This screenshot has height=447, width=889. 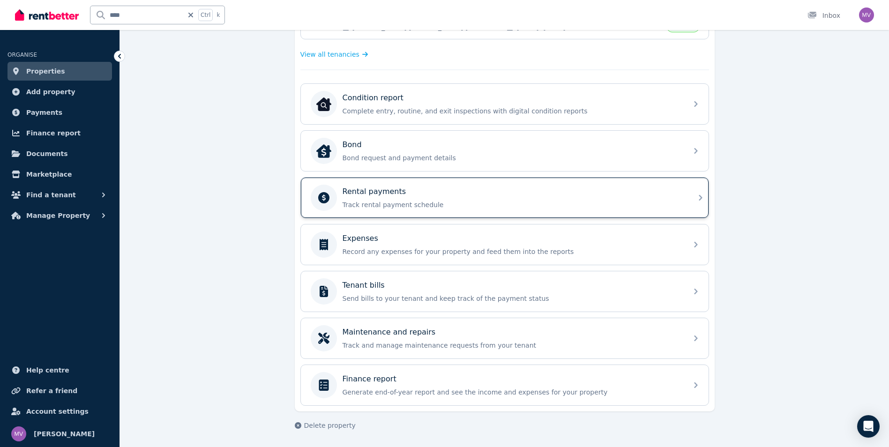 I want to click on p: Expenses, so click(x=360, y=238).